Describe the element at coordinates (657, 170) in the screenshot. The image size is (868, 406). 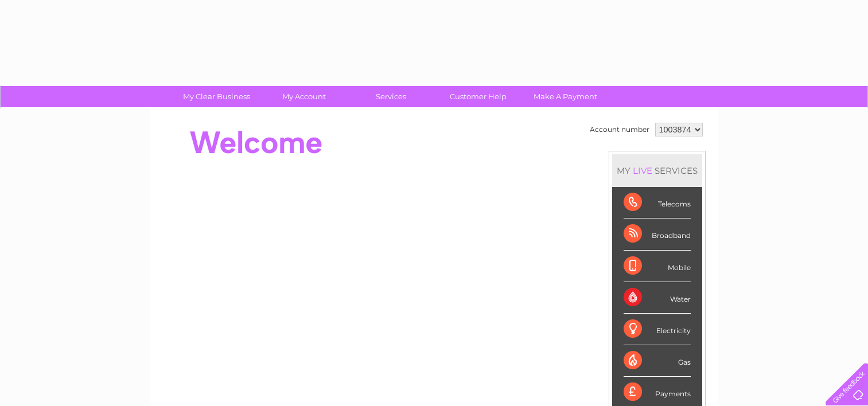
I see `div: MY SERVICES` at that location.